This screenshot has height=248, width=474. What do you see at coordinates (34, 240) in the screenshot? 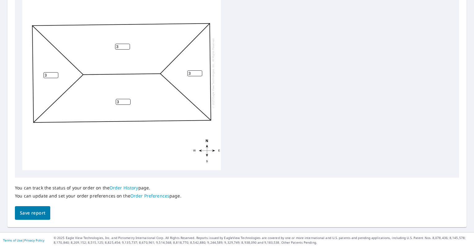
I see `a: Privacy Policy` at bounding box center [34, 240].